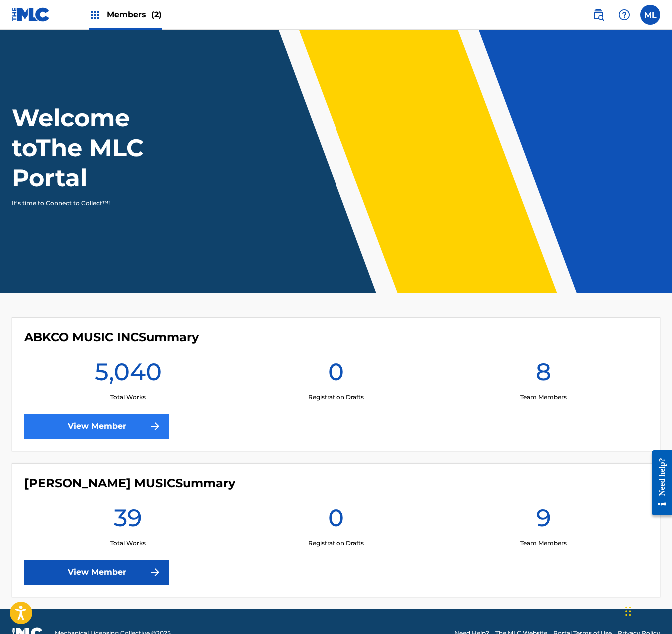 This screenshot has width=672, height=634. Describe the element at coordinates (647, 610) in the screenshot. I see `div: Chat Widget` at that location.